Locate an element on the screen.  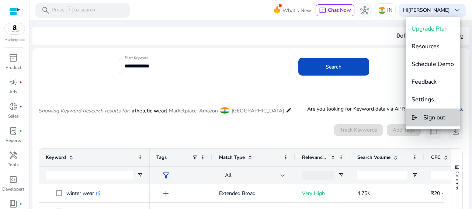
span: Schedule Demo is located at coordinates (433, 64).